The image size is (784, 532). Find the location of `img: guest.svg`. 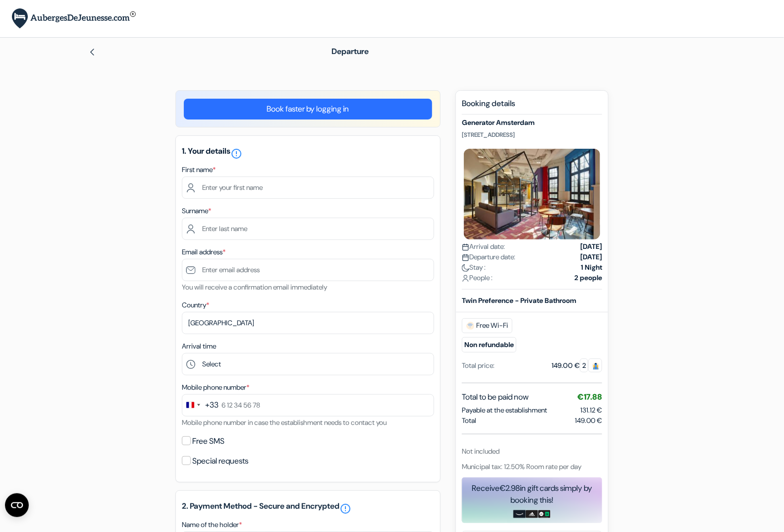

img: guest.svg is located at coordinates (595, 366).